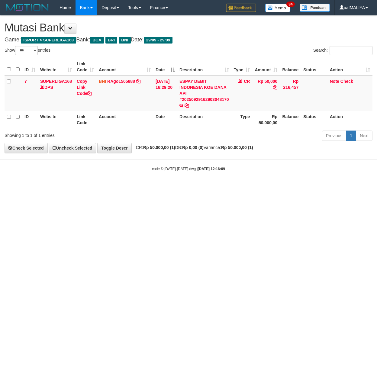 The width and height of the screenshot is (377, 372). Describe the element at coordinates (138, 81) in the screenshot. I see `a: Copy RAgo1505888 to clipboard` at that location.